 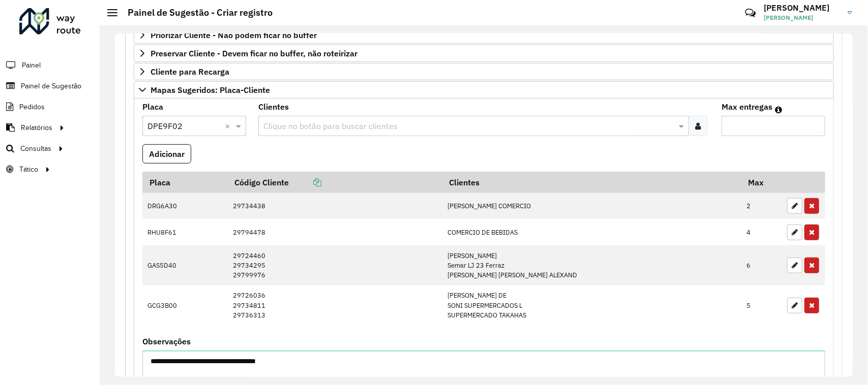 What do you see at coordinates (484, 54) in the screenshot?
I see `a: Preservar Cliente - Devem ficar no buffer, não roteirizar` at bounding box center [484, 54].